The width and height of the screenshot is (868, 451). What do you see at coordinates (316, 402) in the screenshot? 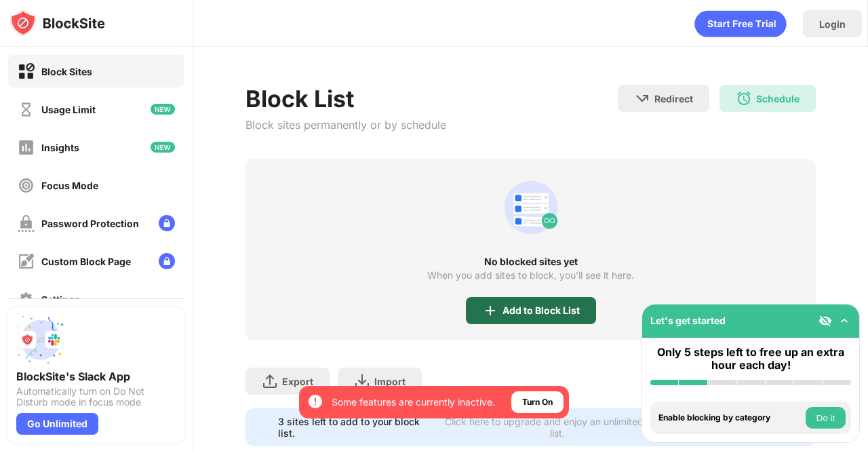
I see `img: error-circle-white.svg` at bounding box center [316, 402].